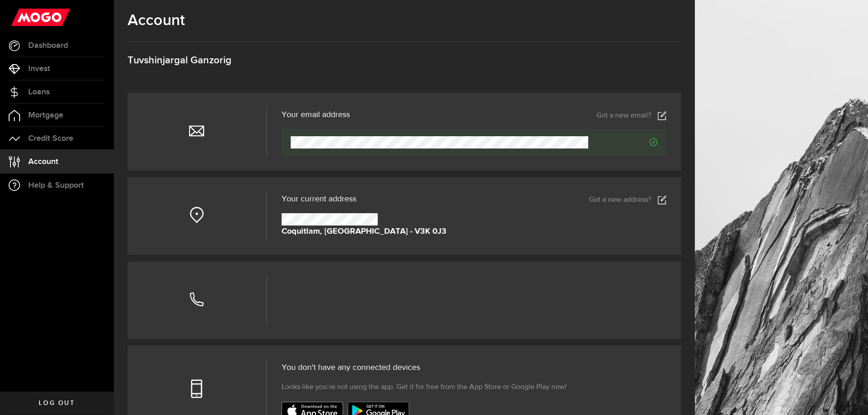  I want to click on h1: Account, so click(404, 21).